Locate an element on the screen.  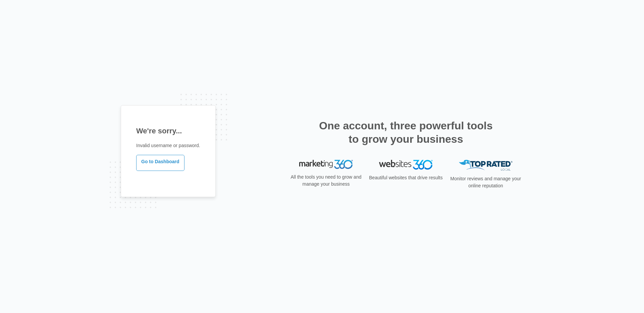
img: Marketing 360 is located at coordinates (326, 165).